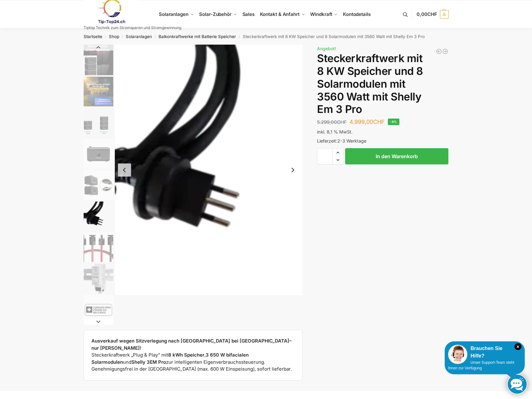 The image size is (532, 399). What do you see at coordinates (193, 355) in the screenshot?
I see `div: Steckerkraftwerk „Plug & Play“ mit , und zur intelligenten Eigenverbrauchssteuerung. Genehmigungs...` at bounding box center [193, 355].